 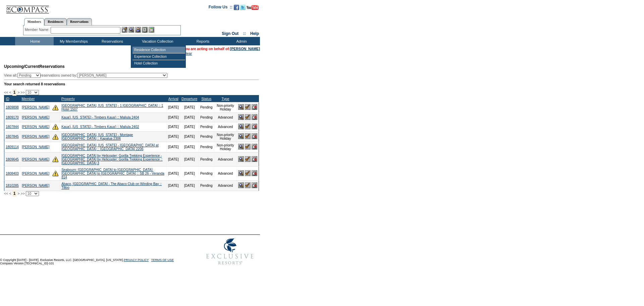 I want to click on td: Follow Us ::, so click(x=220, y=8).